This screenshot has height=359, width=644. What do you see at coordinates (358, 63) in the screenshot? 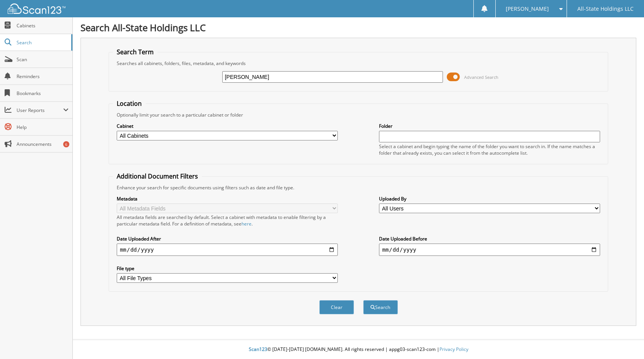
I see `div: Searches all cabinets, folders, files, metadata, and keywords` at bounding box center [358, 63].